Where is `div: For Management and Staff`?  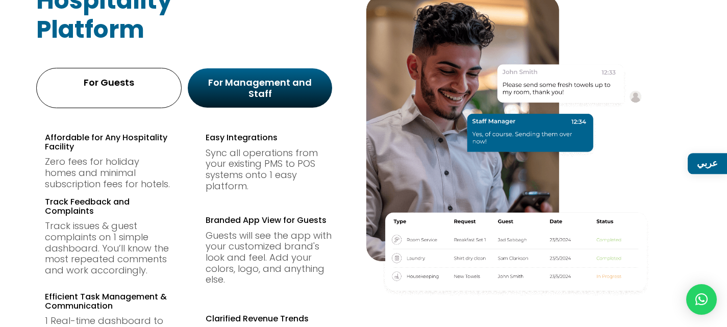
div: For Management and Staff is located at coordinates (260, 88).